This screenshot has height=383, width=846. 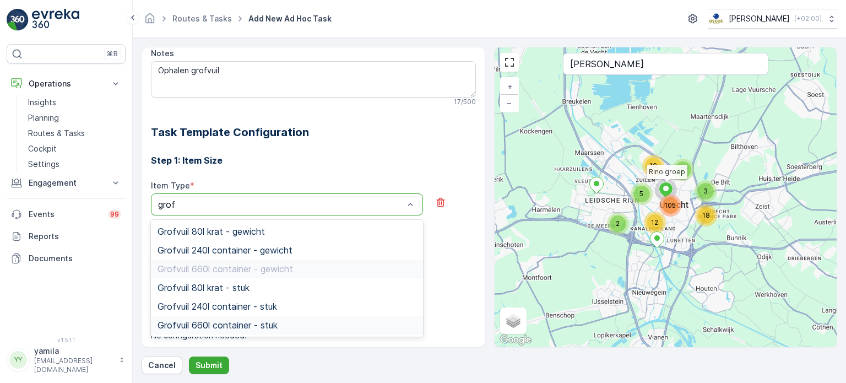 I want to click on img: Google, so click(x=515, y=340).